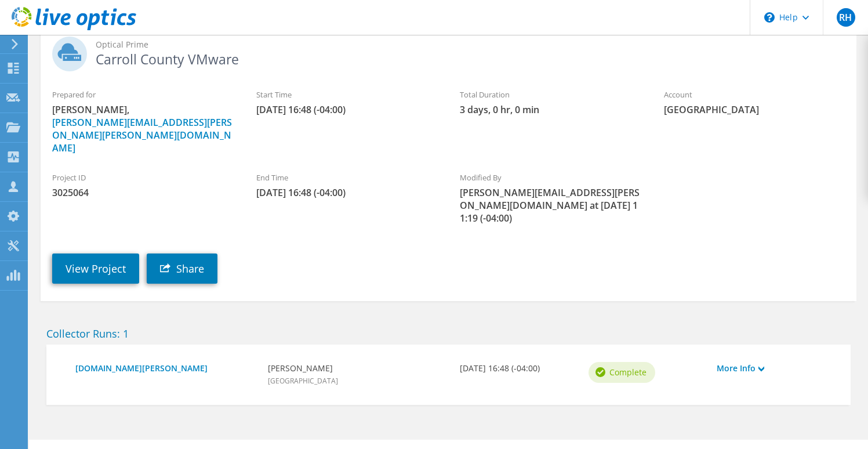  Describe the element at coordinates (754, 95) in the screenshot. I see `label: Account` at that location.